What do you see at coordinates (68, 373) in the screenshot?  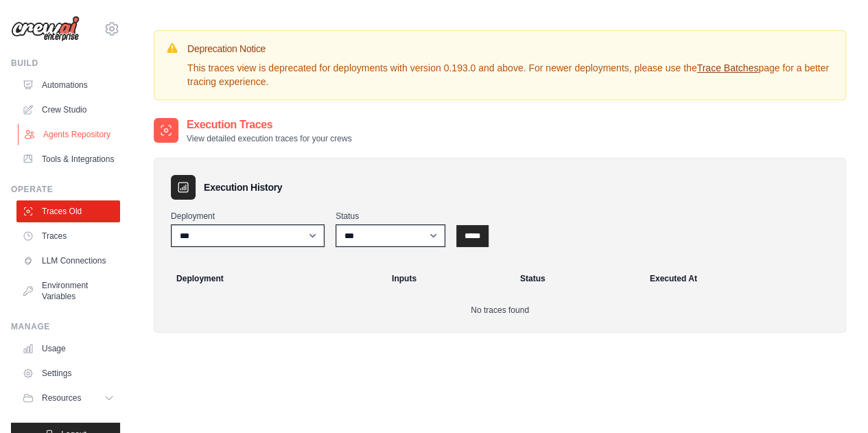 I see `a: Settings` at bounding box center [68, 373].